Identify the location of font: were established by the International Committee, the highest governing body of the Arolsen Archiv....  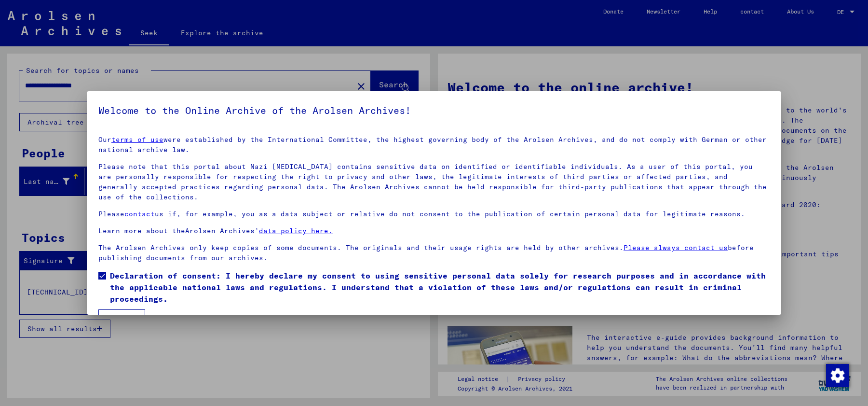
(433, 144).